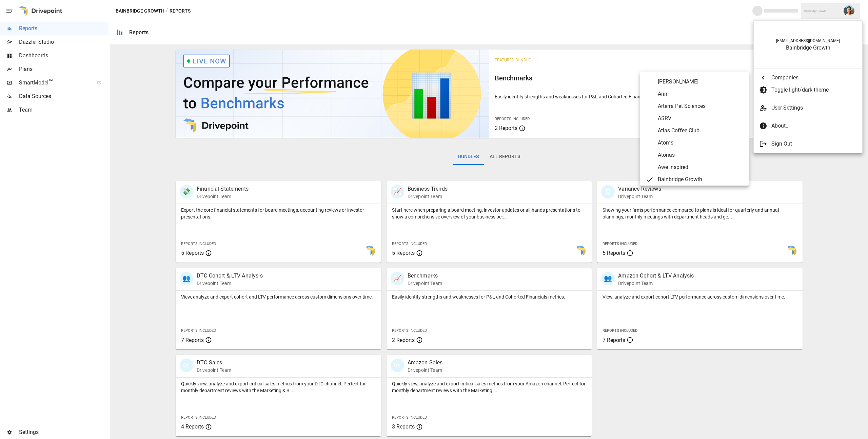 Image resolution: width=868 pixels, height=439 pixels. Describe the element at coordinates (701, 94) in the screenshot. I see `span: Arin` at that location.